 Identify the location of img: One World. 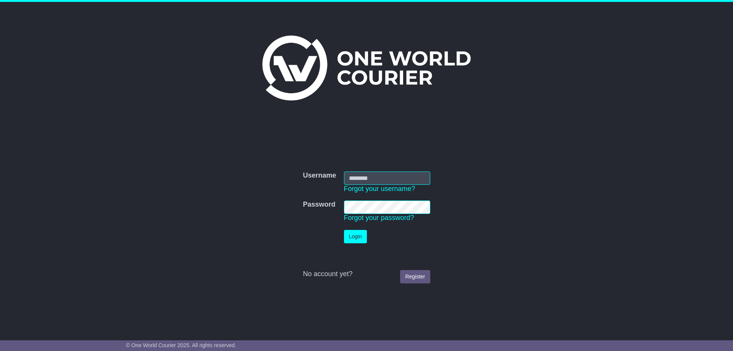
(367, 68).